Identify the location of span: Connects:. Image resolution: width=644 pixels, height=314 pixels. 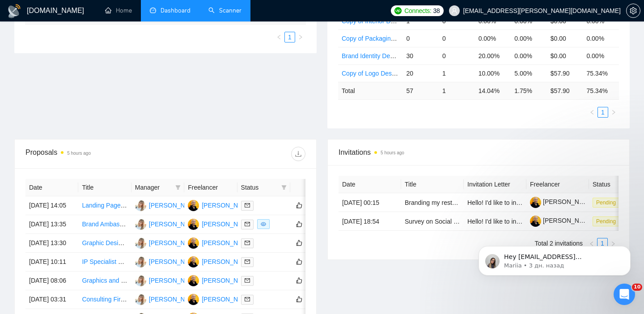
(418, 11).